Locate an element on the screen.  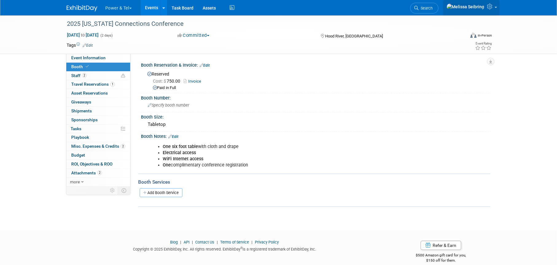
div: Booth Number: is located at coordinates (316, 97).